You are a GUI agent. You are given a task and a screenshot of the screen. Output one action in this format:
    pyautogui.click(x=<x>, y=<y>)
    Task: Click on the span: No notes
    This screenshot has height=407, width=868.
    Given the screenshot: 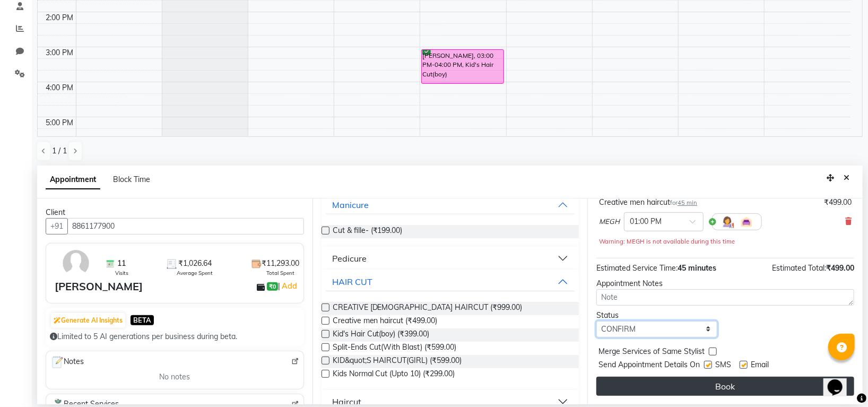 What is the action you would take?
    pyautogui.click(x=175, y=376)
    